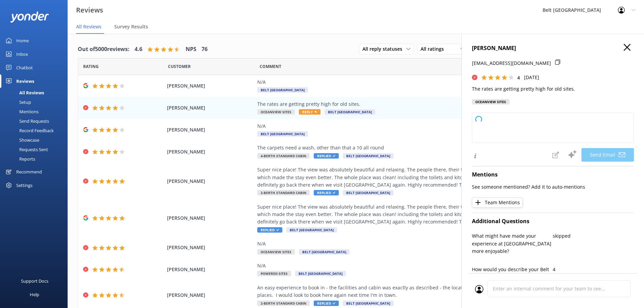 This screenshot has width=644, height=308. What do you see at coordinates (36, 130) in the screenshot?
I see `a: Record Feedback` at bounding box center [36, 130].